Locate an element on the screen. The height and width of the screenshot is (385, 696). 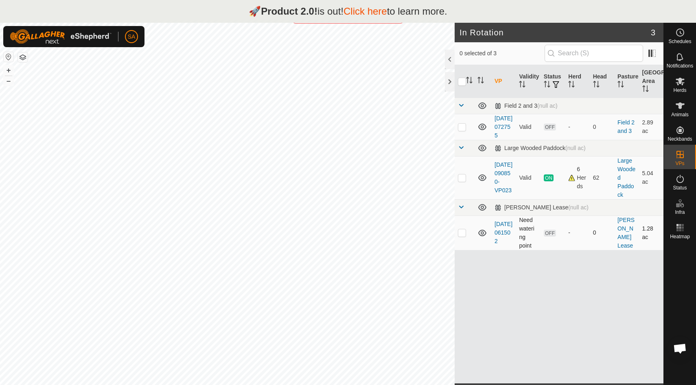
th: Herd is located at coordinates (577, 81).